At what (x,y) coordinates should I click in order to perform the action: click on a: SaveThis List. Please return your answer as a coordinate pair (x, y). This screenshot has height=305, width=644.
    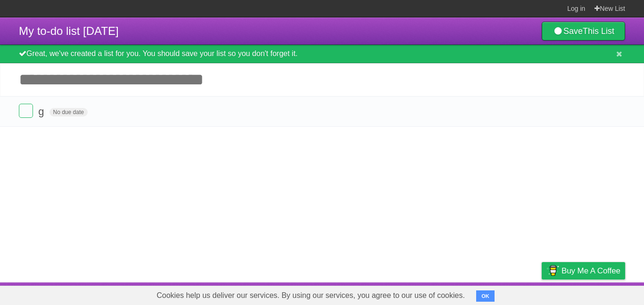
    Looking at the image, I should click on (583, 31).